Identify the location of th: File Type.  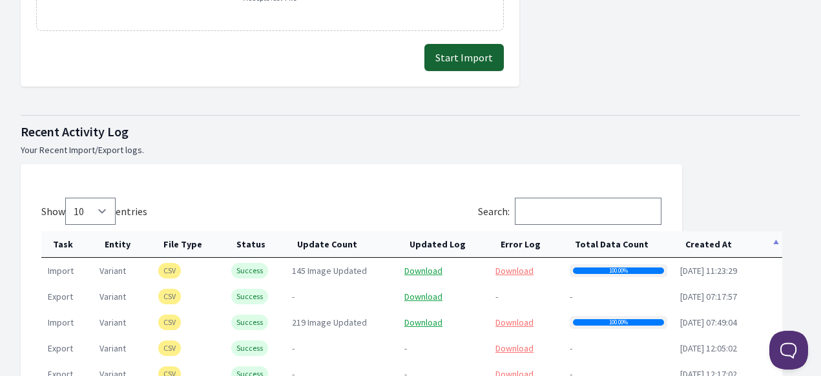
(188, 244).